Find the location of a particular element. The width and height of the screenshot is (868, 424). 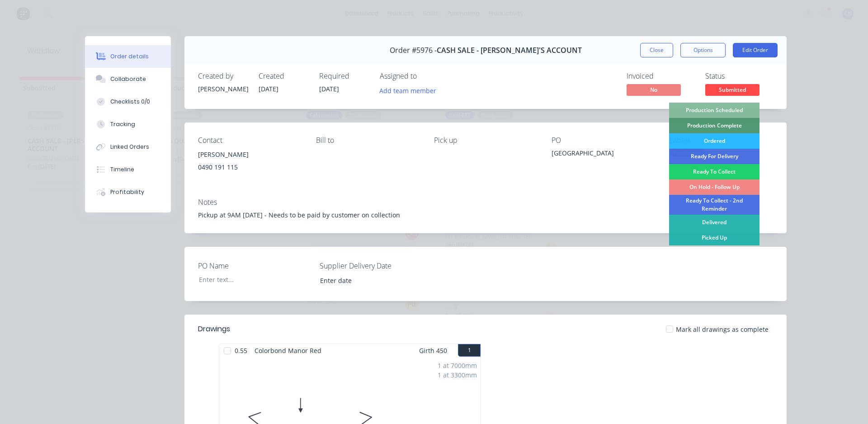

div: Invoiced is located at coordinates (661, 75).